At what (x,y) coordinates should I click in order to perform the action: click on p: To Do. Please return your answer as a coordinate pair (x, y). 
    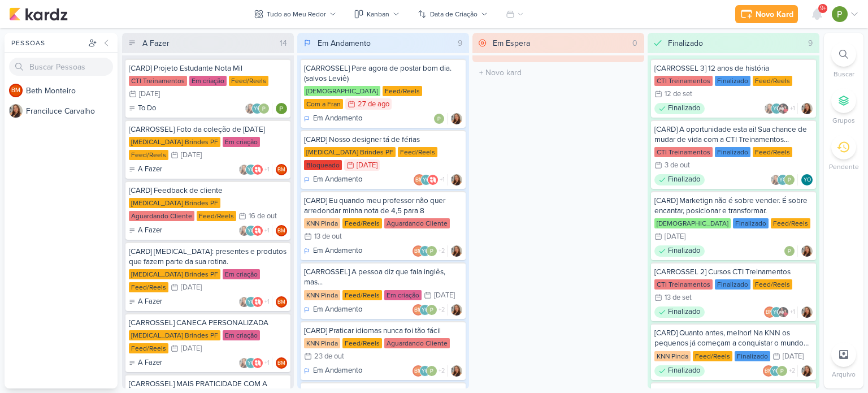
    Looking at the image, I should click on (147, 109).